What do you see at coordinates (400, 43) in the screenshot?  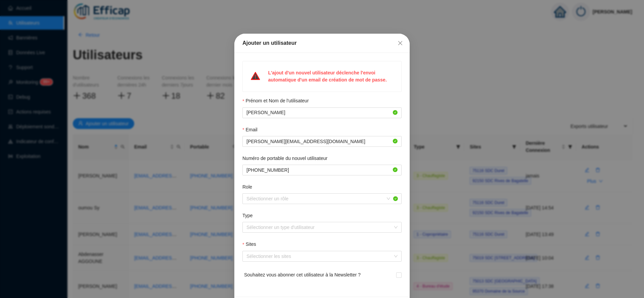 I see `span: Fermer` at bounding box center [400, 43].